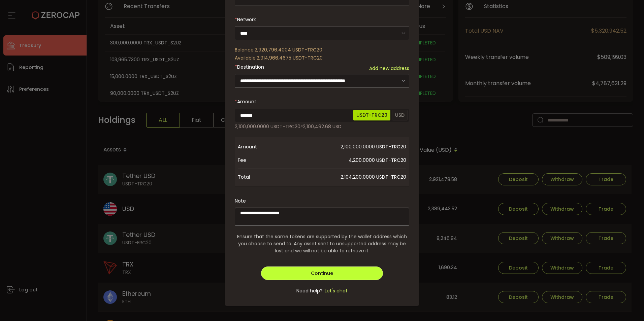 The width and height of the screenshot is (644, 321). Describe the element at coordinates (247, 19) in the screenshot. I see `span: Network` at that location.